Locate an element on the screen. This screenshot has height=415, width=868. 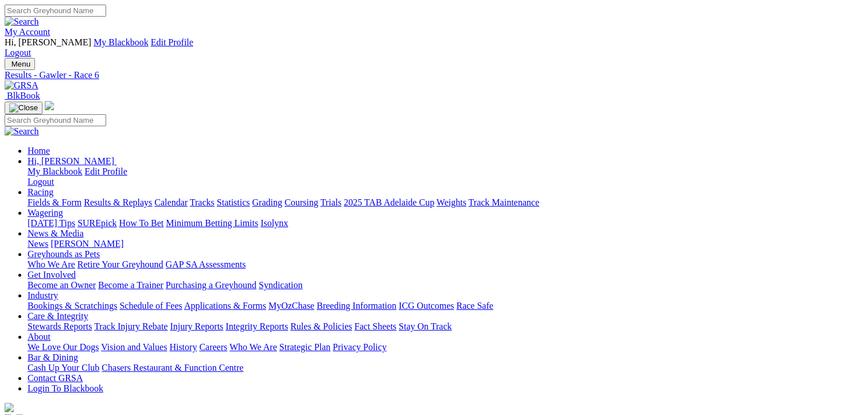
div: Greyhounds as Pets is located at coordinates (445, 265).